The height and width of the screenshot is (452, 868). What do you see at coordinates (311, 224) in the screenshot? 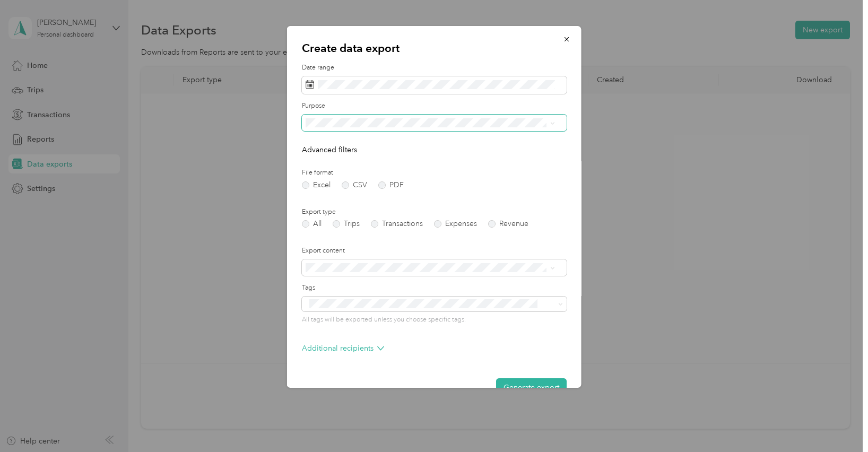
I see `label: All` at bounding box center [311, 224].